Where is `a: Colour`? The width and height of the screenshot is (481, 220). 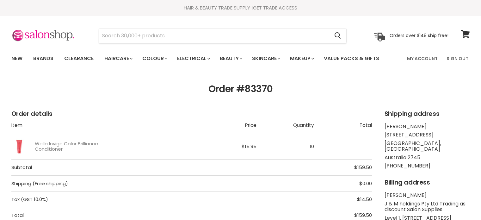 a: Colour is located at coordinates (154, 59).